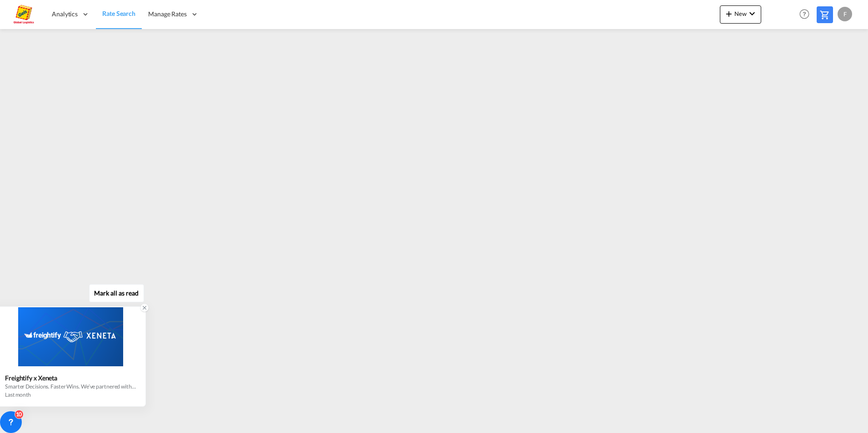  What do you see at coordinates (729, 14) in the screenshot?
I see `md-icon: icon-plus 400-fg` at bounding box center [729, 14].